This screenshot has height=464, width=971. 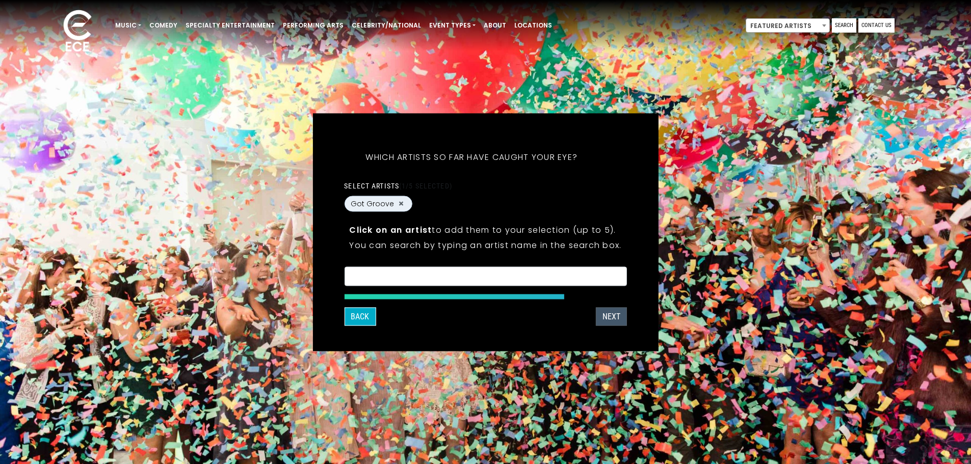 I want to click on span: (1/5 selected), so click(x=426, y=186).